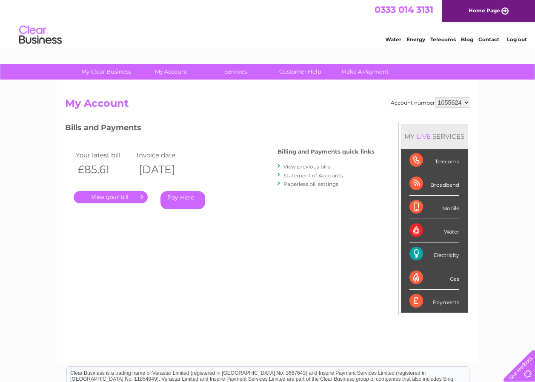 This screenshot has width=535, height=382. Describe the element at coordinates (326, 151) in the screenshot. I see `h4: Billing and Payments quick links` at that location.